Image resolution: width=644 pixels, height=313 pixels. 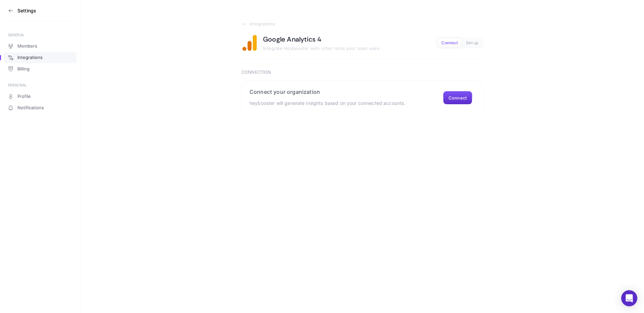 What do you see at coordinates (40, 46) in the screenshot?
I see `a: Members` at bounding box center [40, 46].